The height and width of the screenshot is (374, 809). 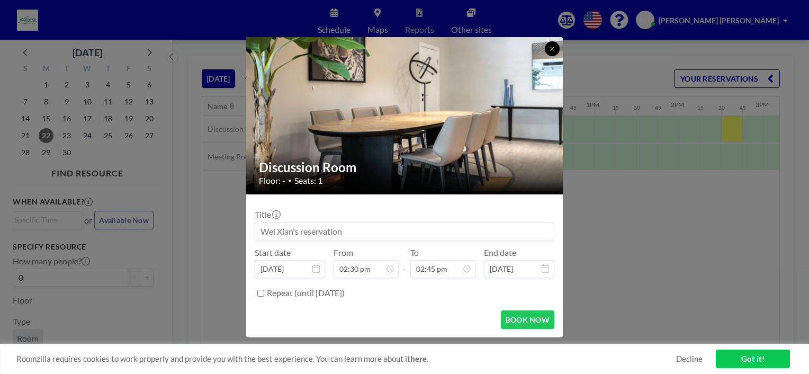 I want to click on span: Seats: 1, so click(x=308, y=180).